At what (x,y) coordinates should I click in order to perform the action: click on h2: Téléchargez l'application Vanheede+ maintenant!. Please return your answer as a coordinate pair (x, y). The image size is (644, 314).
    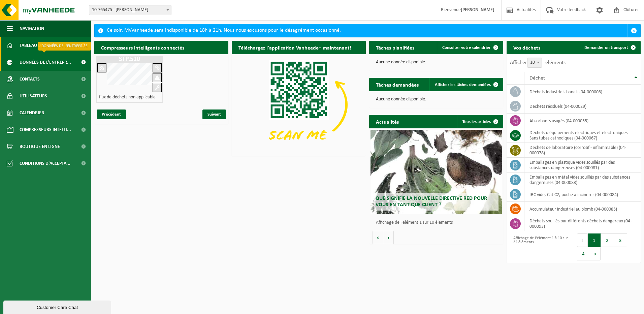
    Looking at the image, I should click on (295, 47).